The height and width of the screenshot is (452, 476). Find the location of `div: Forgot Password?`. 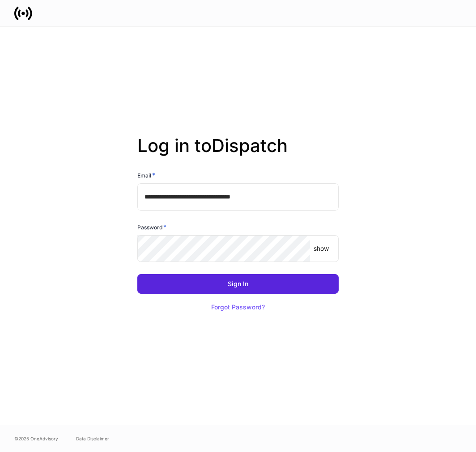

div: Forgot Password? is located at coordinates (238, 307).